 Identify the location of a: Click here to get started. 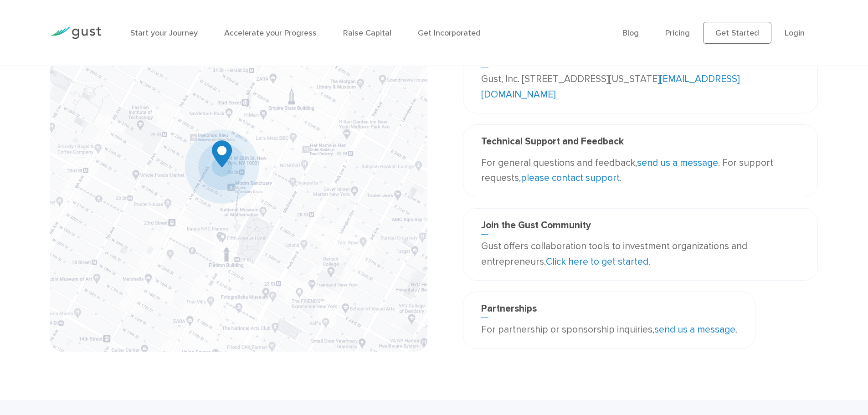
(597, 262).